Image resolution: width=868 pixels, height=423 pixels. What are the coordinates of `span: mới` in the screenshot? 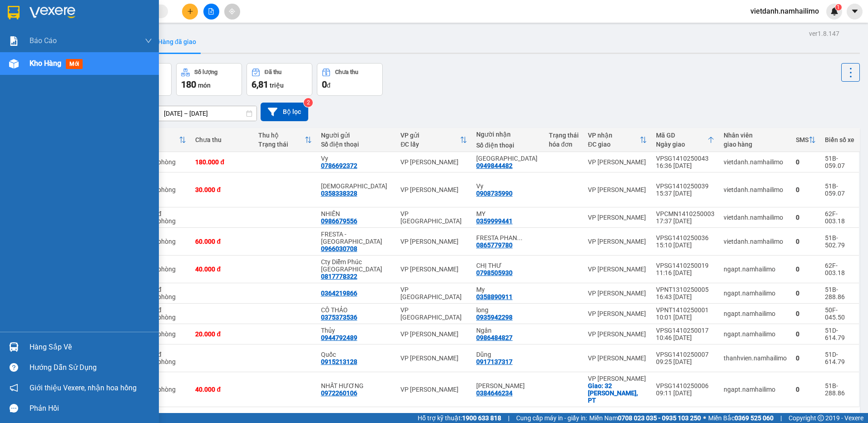 It's located at (74, 64).